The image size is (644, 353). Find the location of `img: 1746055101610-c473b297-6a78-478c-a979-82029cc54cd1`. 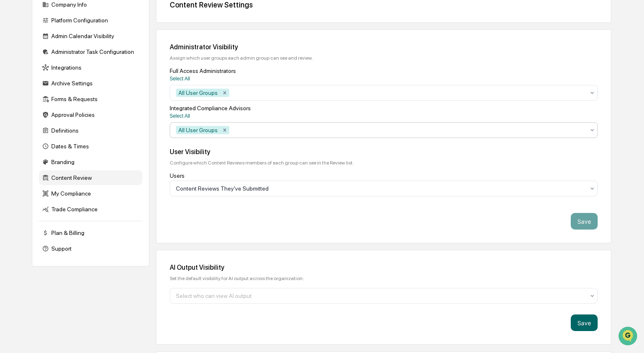

img: 1746055101610-c473b297-6a78-478c-a979-82029cc54cd1 is located at coordinates (16, 71).